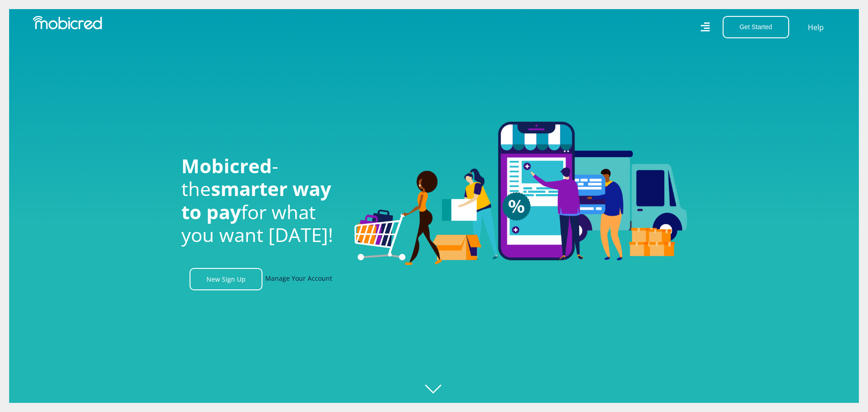 Image resolution: width=868 pixels, height=412 pixels. I want to click on span: smarter way to pay, so click(256, 200).